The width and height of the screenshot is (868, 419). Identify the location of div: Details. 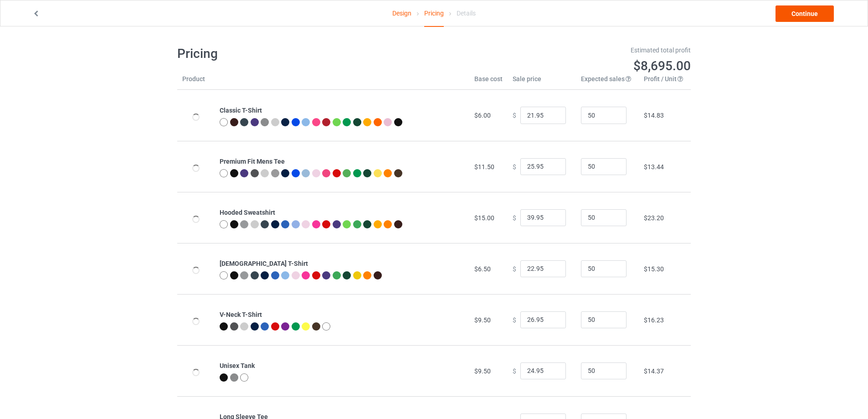
(466, 13).